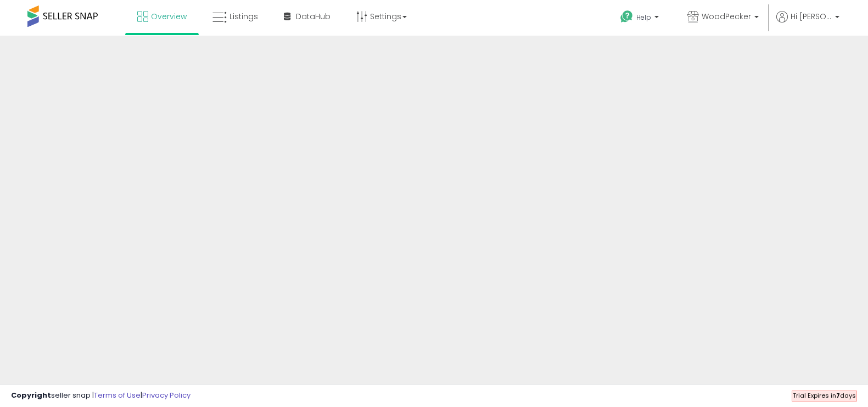 The image size is (868, 407). I want to click on span: WoodPecker, so click(726, 16).